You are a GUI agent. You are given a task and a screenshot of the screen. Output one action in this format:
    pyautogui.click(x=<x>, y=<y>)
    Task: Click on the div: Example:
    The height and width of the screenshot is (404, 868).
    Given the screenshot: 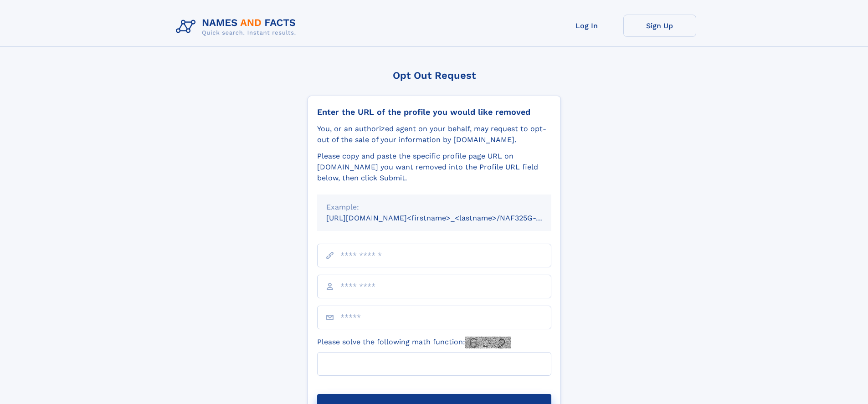 What is the action you would take?
    pyautogui.click(x=434, y=207)
    